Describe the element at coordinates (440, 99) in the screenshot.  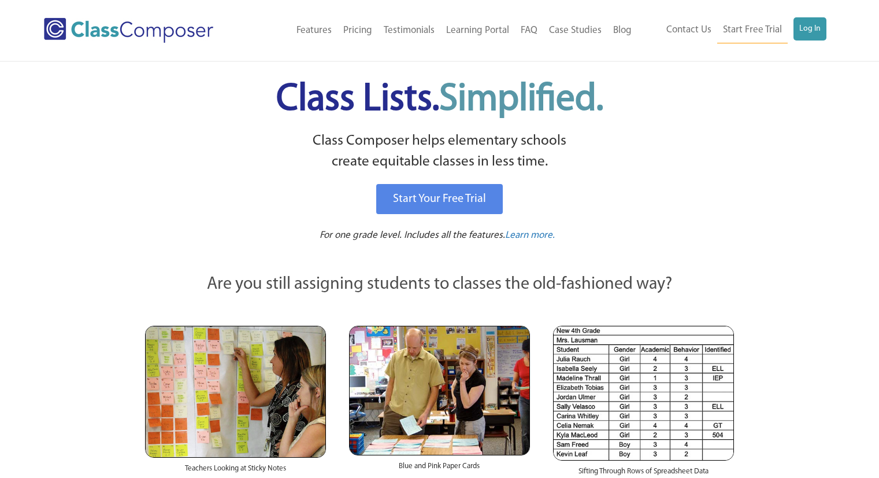
I see `span: Class Lists.` at that location.